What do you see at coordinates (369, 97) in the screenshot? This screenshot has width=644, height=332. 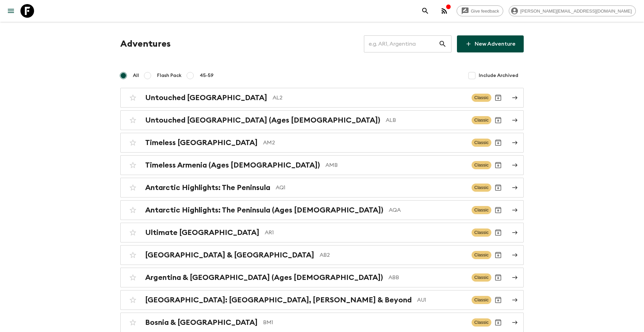 I see `p: AL2` at bounding box center [369, 97].